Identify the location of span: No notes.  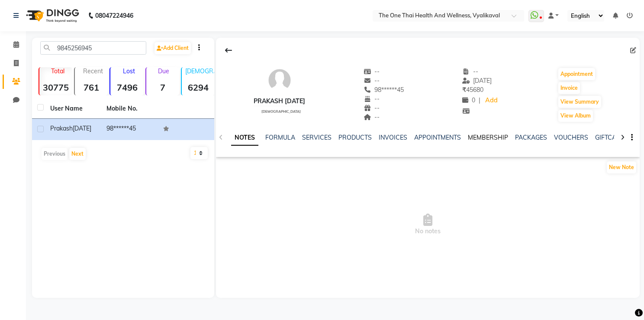
(428, 224).